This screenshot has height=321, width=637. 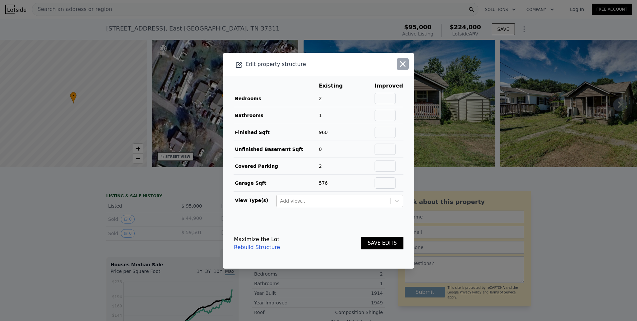 I want to click on div: Maximize the Lot, so click(x=257, y=240).